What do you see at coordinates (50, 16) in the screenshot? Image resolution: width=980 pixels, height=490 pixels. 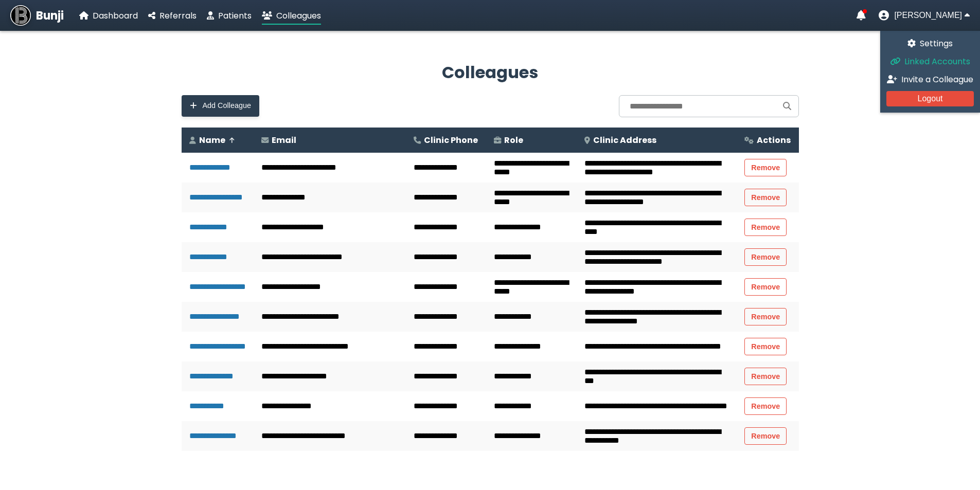 I see `span: Bunji` at bounding box center [50, 16].